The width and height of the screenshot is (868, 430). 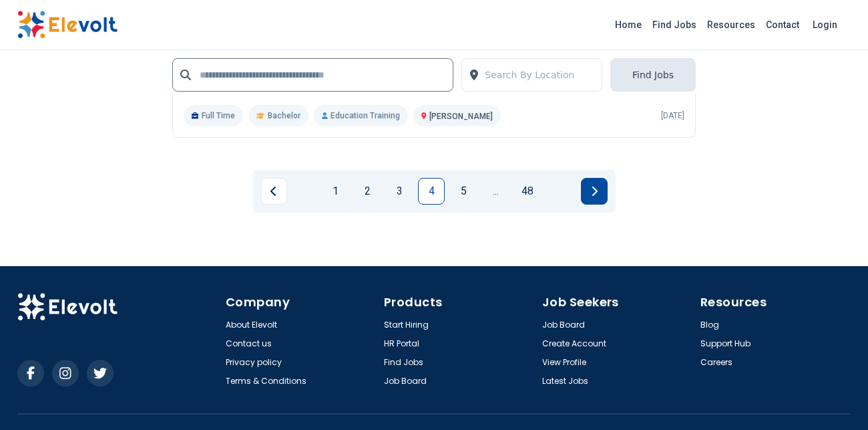 I want to click on a: HR Portal, so click(x=401, y=343).